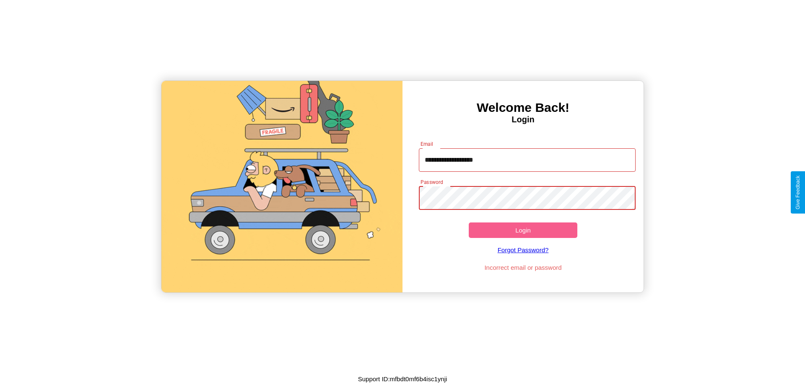 The height and width of the screenshot is (385, 805). I want to click on div: Give Feedback, so click(798, 193).